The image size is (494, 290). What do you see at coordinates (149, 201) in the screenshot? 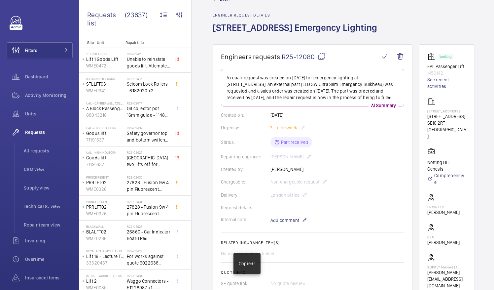
I see `h2: R22-02431` at bounding box center [149, 201].